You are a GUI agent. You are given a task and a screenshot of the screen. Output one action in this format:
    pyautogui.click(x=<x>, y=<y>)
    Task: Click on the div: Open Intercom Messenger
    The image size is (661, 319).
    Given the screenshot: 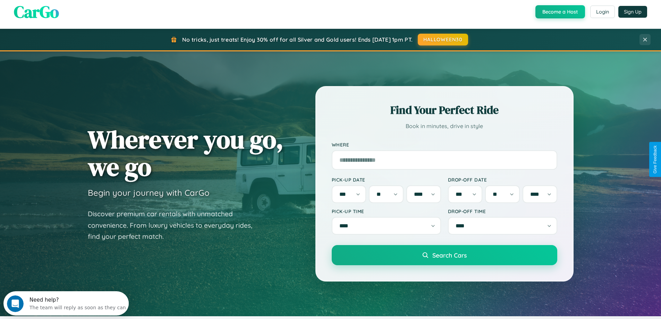 What is the action you would take?
    pyautogui.click(x=66, y=12)
    